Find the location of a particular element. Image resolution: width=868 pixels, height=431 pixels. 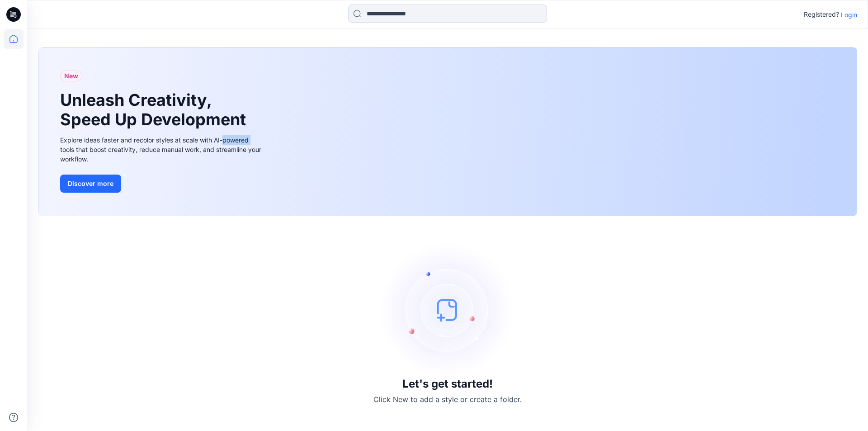

p: Login is located at coordinates (849, 14).